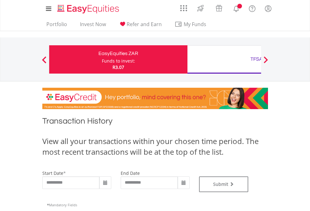  Describe the element at coordinates (119, 61) in the screenshot. I see `div: Funds to invest:` at that location.